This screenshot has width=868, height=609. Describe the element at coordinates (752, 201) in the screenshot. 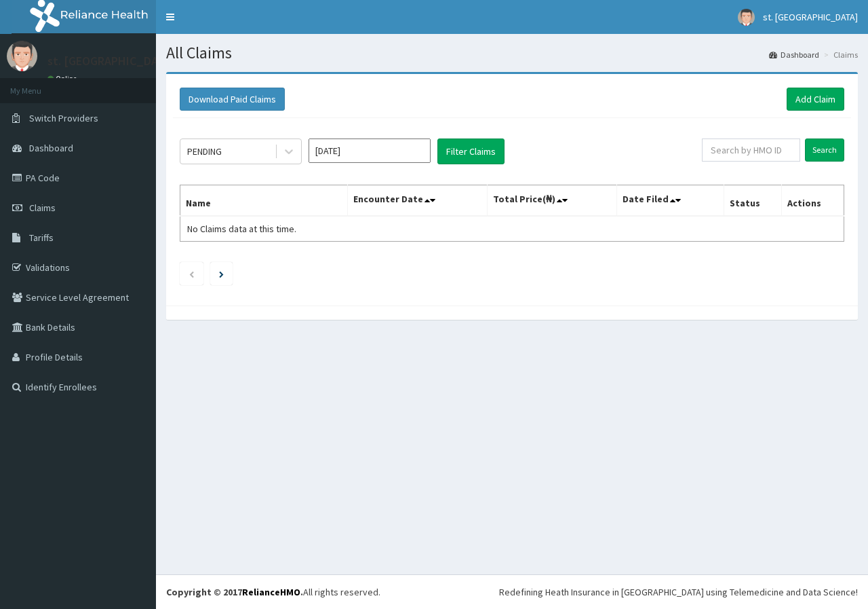

I see `th: Status` at that location.